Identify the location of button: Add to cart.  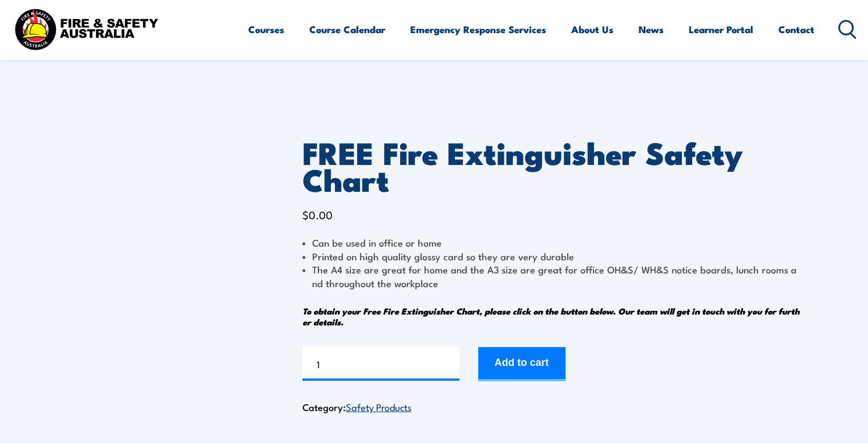
(521, 364).